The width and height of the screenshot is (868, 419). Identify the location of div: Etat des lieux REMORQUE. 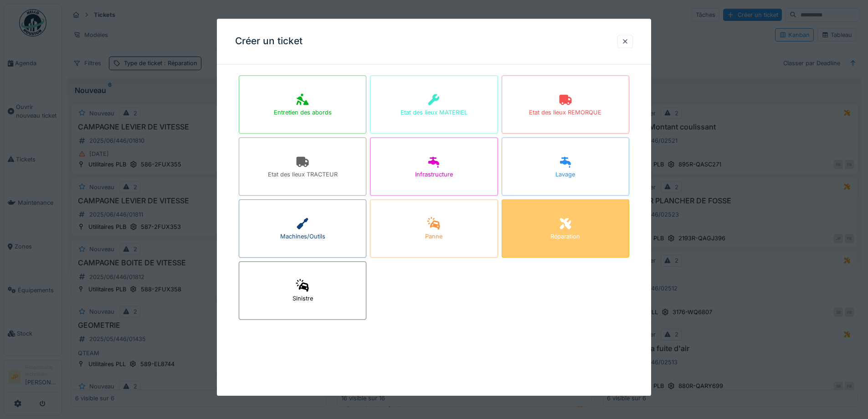
(565, 112).